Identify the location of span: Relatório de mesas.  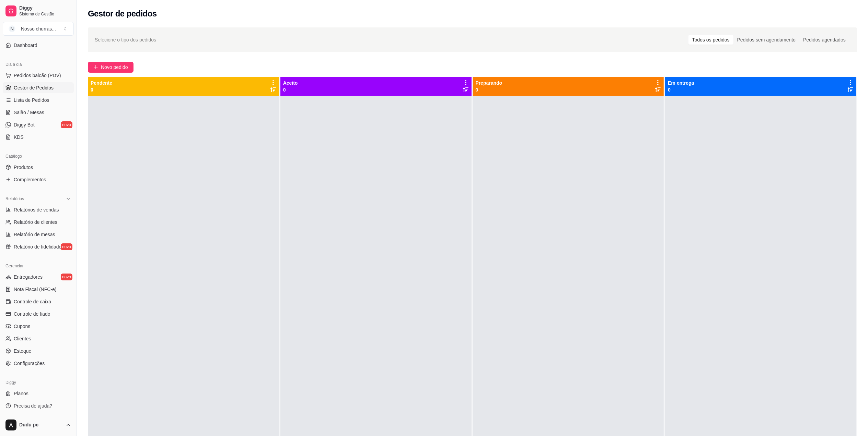
(35, 234).